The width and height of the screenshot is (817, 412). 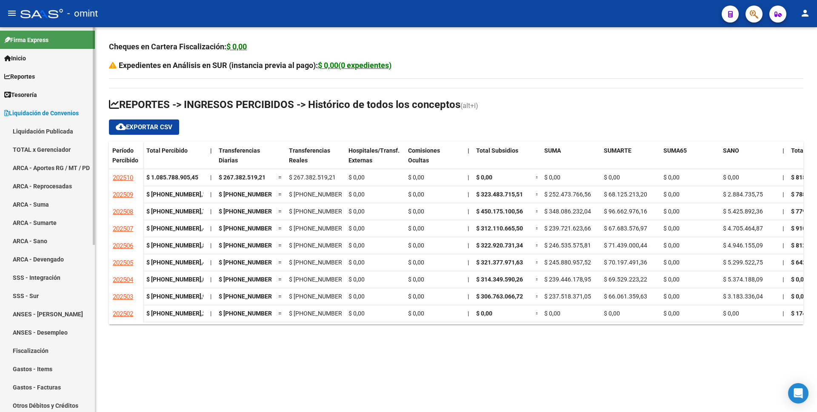 I want to click on span: $ 267.382.519,21, so click(x=312, y=177).